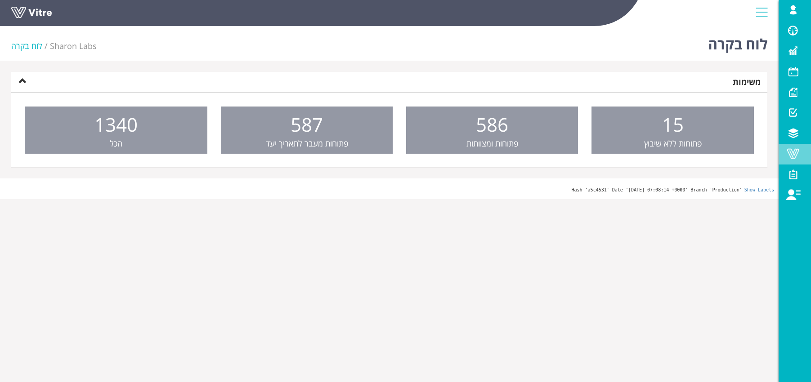 Image resolution: width=811 pixels, height=382 pixels. I want to click on strong: משימות, so click(747, 82).